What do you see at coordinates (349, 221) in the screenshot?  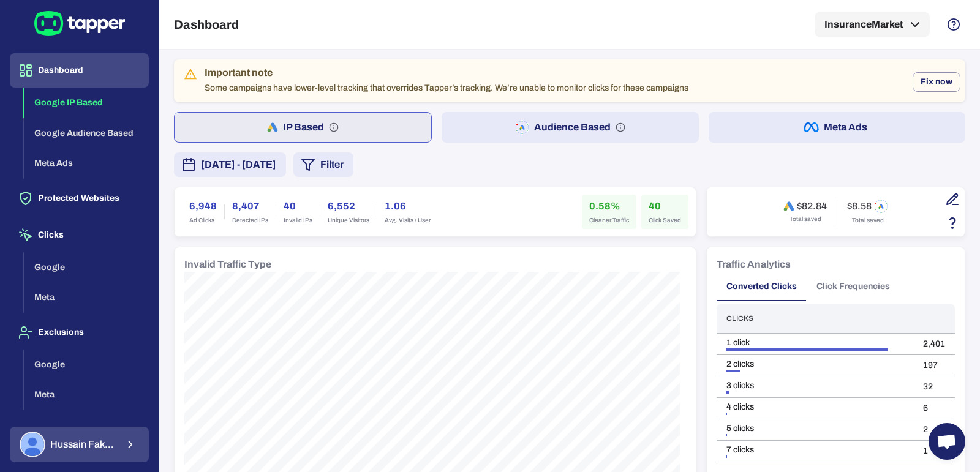 I see `span: Unique Visitors` at bounding box center [349, 221].